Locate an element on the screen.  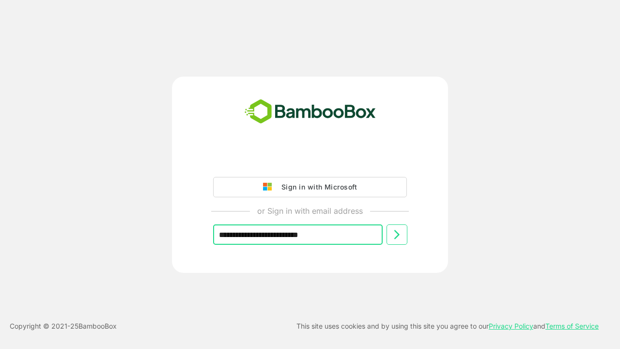
p: or Sign in with email address is located at coordinates (310, 211).